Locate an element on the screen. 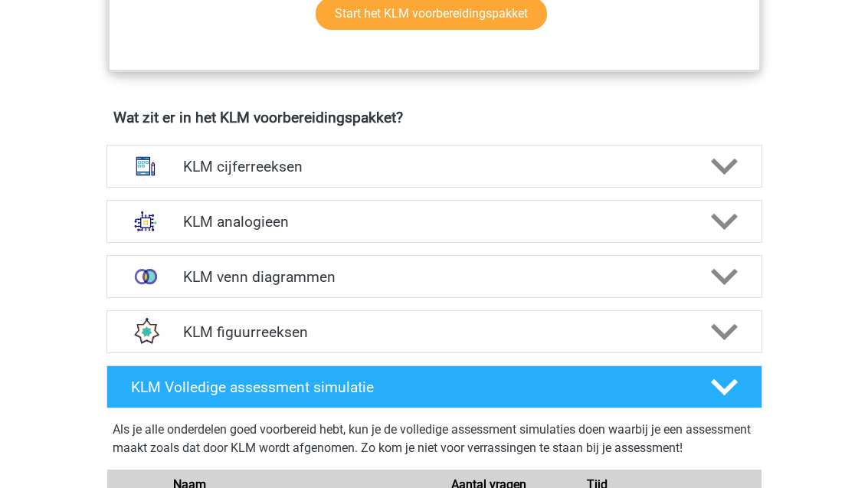 This screenshot has height=488, width=868. h4: Wat zit er in het KLM voorbereidingspakket? is located at coordinates (434, 117).